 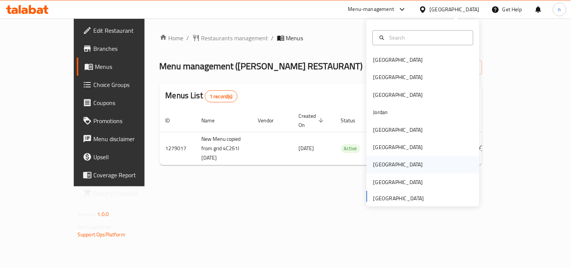 What do you see at coordinates (347, 137) in the screenshot?
I see `table: enhanced table` at bounding box center [347, 137].